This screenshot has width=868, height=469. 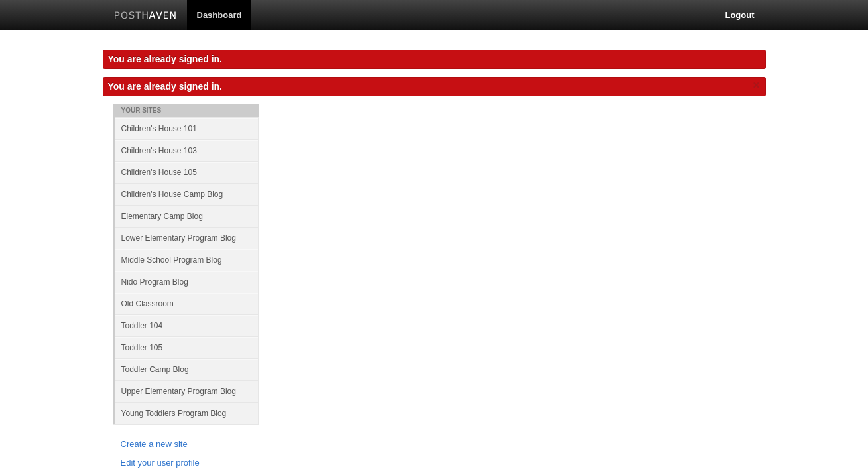 What do you see at coordinates (165, 86) in the screenshot?
I see `span: You are already signed in.` at bounding box center [165, 86].